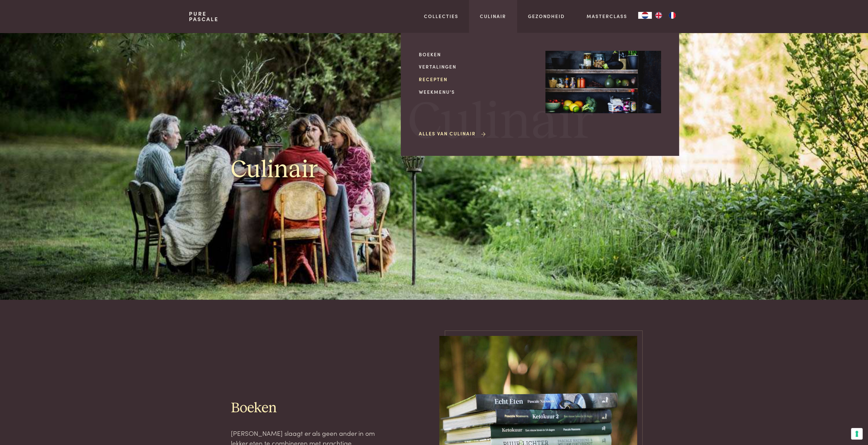 This screenshot has height=445, width=868. Describe the element at coordinates (645, 16) in the screenshot. I see `a: NL` at that location.